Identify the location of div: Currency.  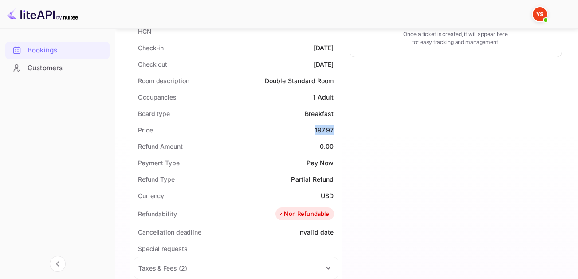
(151, 195).